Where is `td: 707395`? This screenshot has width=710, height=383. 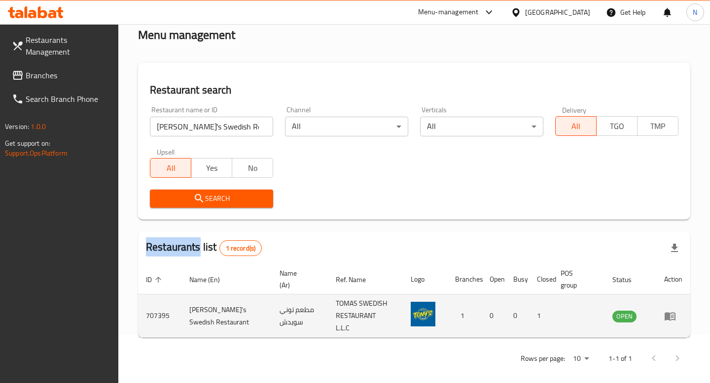
td: 707395 is located at coordinates (160, 316).